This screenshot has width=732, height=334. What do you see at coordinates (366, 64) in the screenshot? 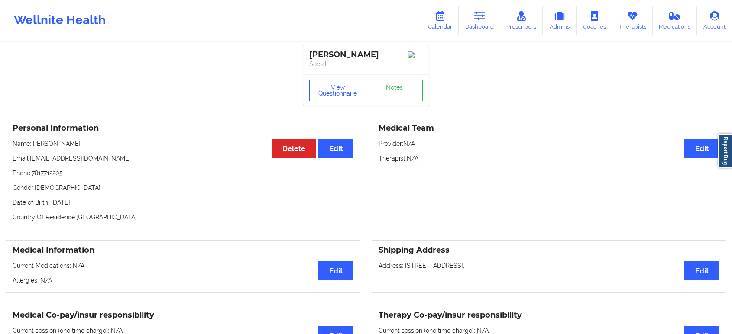
I see `p: Social` at bounding box center [366, 64].